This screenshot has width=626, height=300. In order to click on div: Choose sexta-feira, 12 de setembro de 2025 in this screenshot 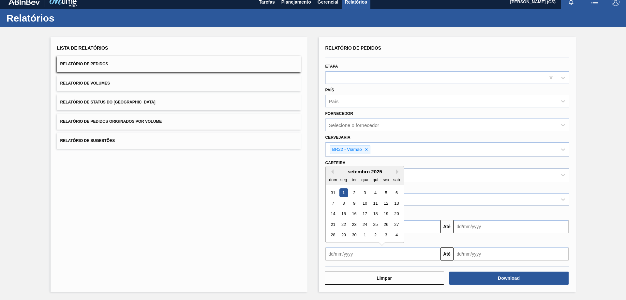, I will do `click(386, 203)`.